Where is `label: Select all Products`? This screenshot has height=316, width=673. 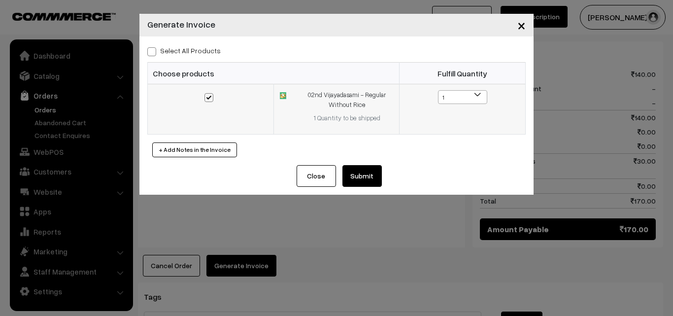
label: Select all Products is located at coordinates (184, 50).